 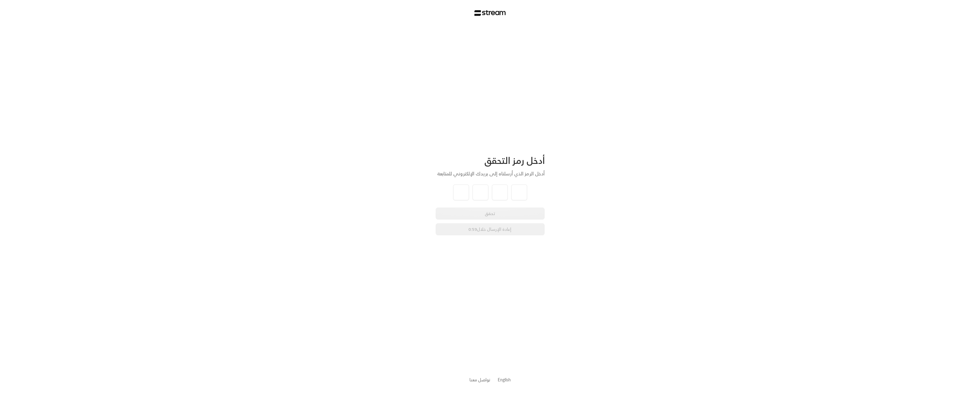 I want to click on a: English, so click(x=504, y=379).